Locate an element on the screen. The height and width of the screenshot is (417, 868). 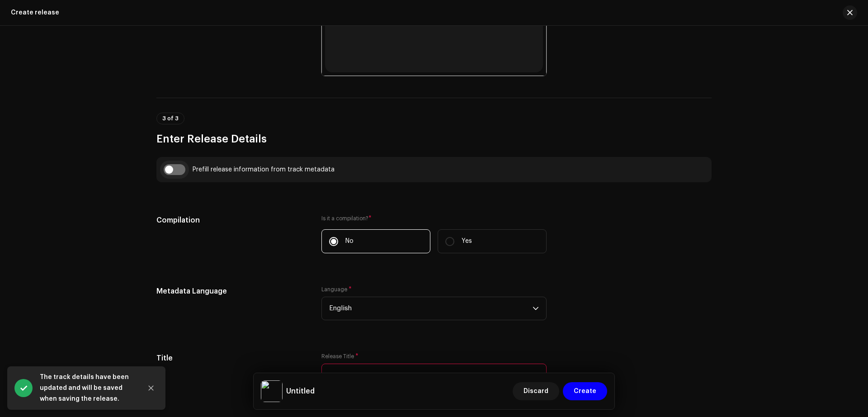
div: Prefill release information from track metadata is located at coordinates (263, 170).